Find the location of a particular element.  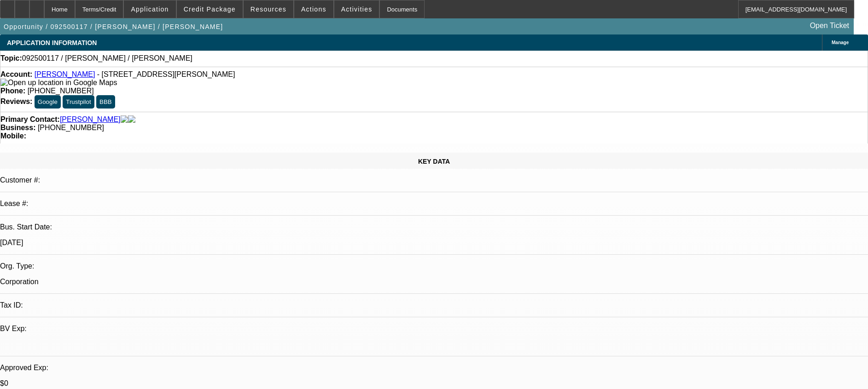

strong: Topic: is located at coordinates (11, 59).